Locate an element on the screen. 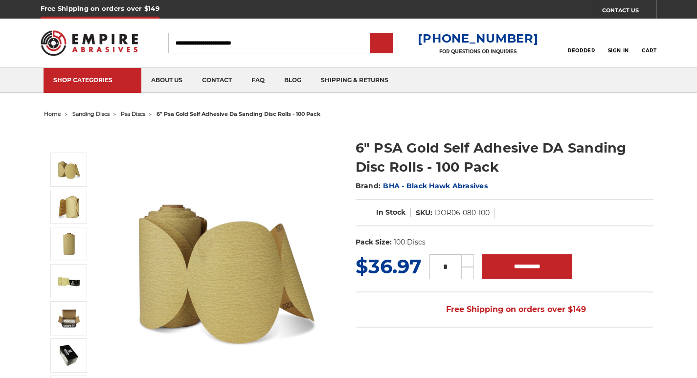  a: SHOP CATEGORIES is located at coordinates (92, 80).